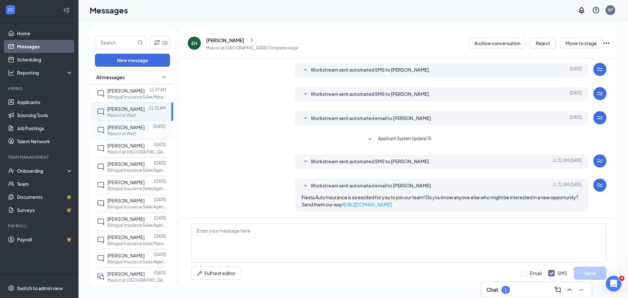 Image resolution: width=628 pixels, height=298 pixels. Describe the element at coordinates (110, 77) in the screenshot. I see `span: All messages` at that location.